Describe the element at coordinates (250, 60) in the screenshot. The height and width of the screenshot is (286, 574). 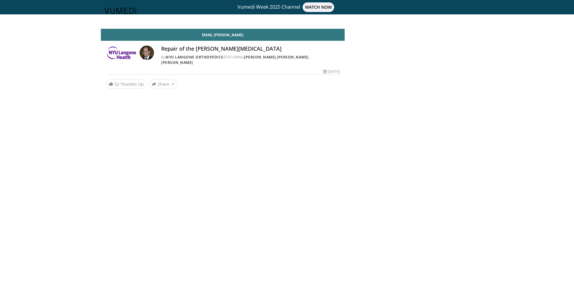
I see `div: By FEATURING , ,` at that location.